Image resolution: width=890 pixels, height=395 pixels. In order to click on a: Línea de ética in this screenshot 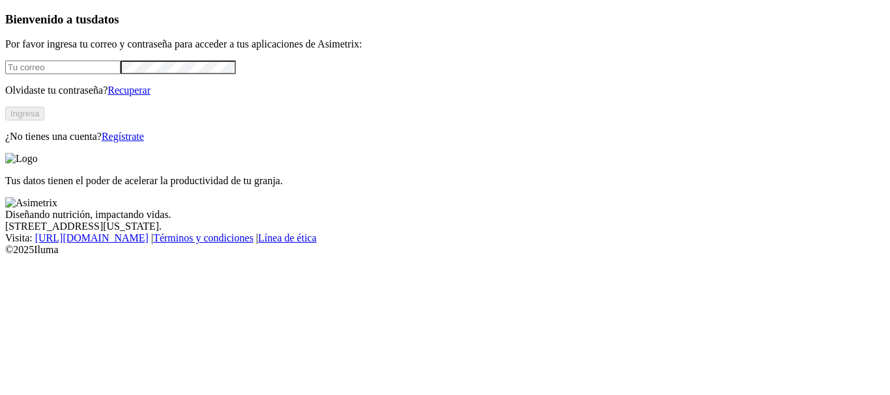, I will do `click(287, 238)`.